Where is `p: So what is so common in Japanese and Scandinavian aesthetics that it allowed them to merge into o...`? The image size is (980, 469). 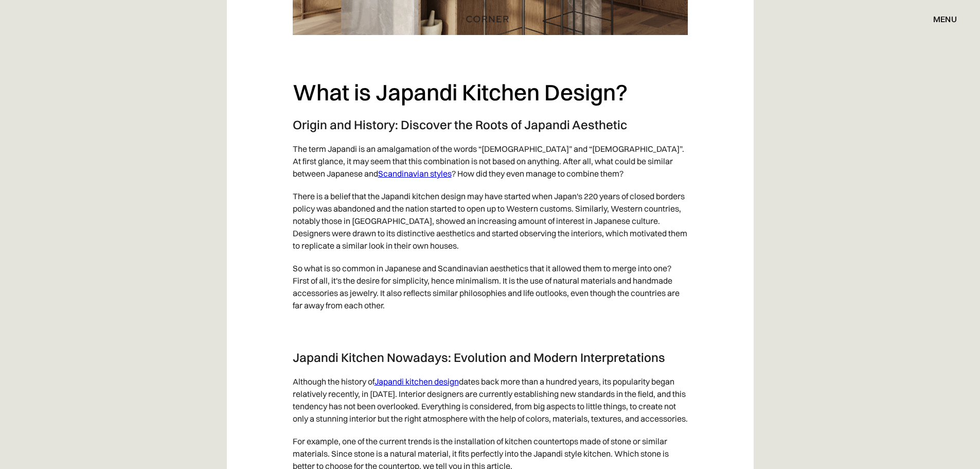 p: So what is so common in Japanese and Scandinavian aesthetics that it allowed them to merge into o... is located at coordinates (490, 287).